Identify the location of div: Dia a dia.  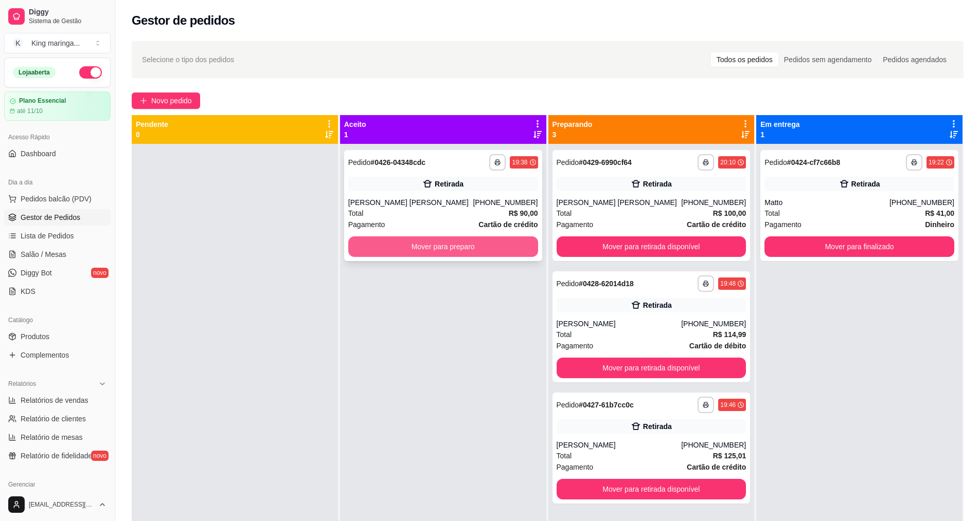
(57, 183).